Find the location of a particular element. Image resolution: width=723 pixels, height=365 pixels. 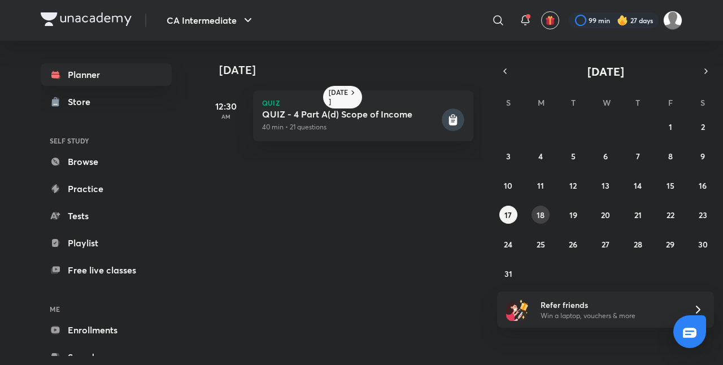

abbr: August 27, 2025 is located at coordinates (605, 244).